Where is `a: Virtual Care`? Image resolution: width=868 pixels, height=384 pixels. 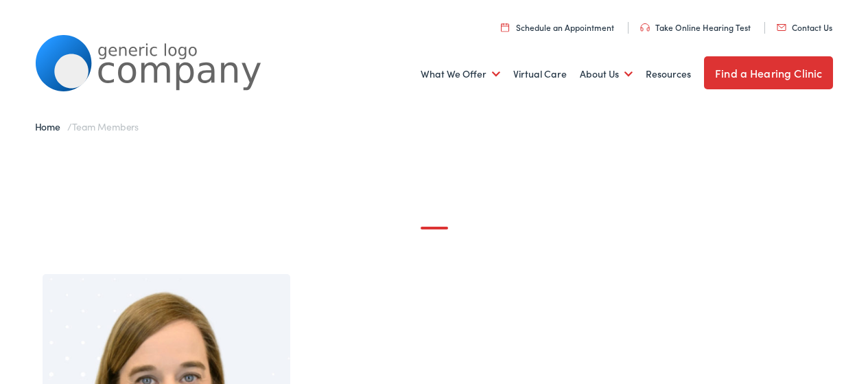 a: Virtual Care is located at coordinates (540, 74).